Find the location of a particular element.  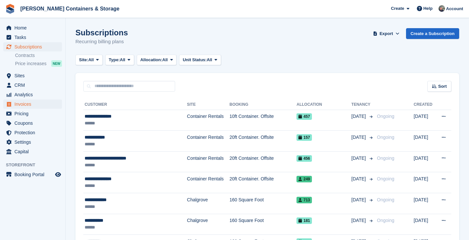

h1: Subscriptions is located at coordinates (102, 32).